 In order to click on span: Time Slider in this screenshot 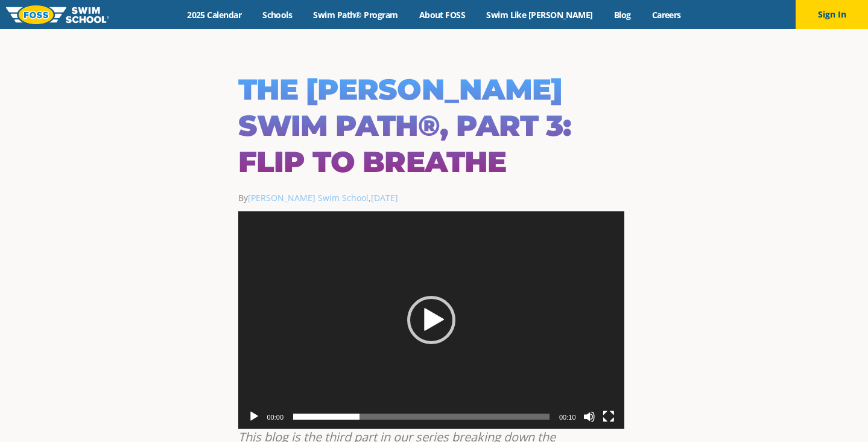, I will do `click(421, 417)`.